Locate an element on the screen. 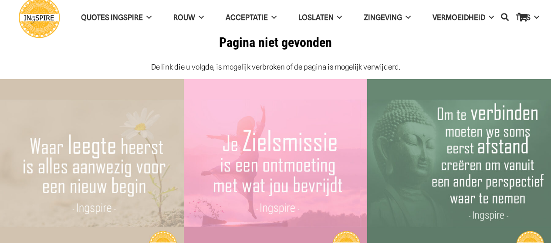 This screenshot has height=243, width=551. span: VERMOEIDHEID is located at coordinates (459, 17).